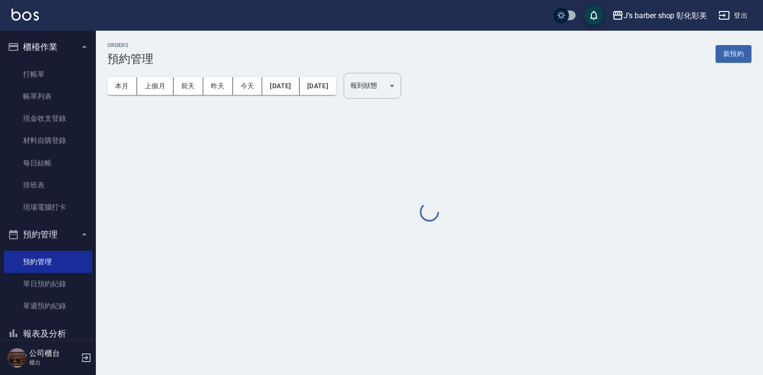 The image size is (763, 375). Describe the element at coordinates (155, 86) in the screenshot. I see `button: 上個月` at that location.